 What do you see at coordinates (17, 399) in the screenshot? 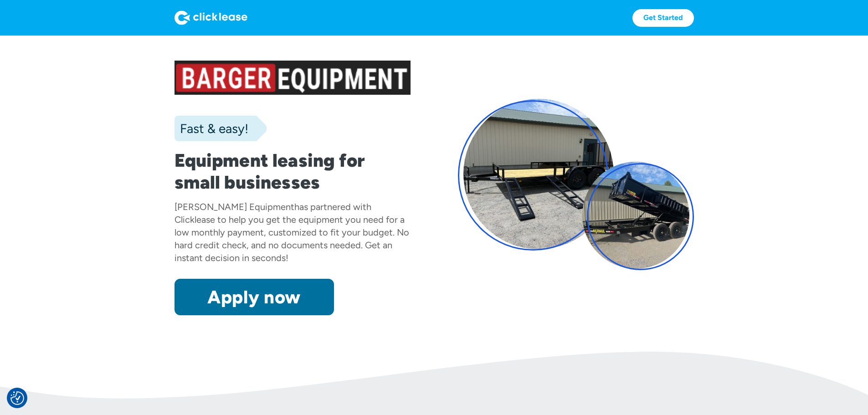
I see `button: Consent Preferences` at bounding box center [17, 399].